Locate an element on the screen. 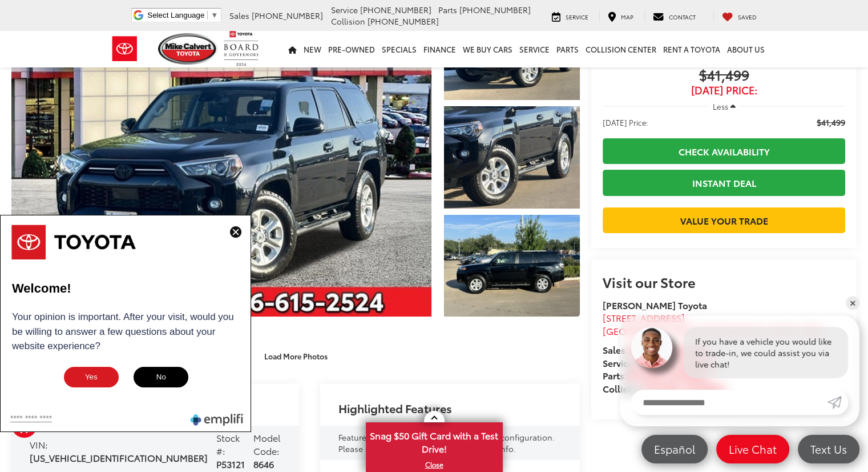 This screenshot has width=868, height=472. span: 8646 is located at coordinates (264, 463).